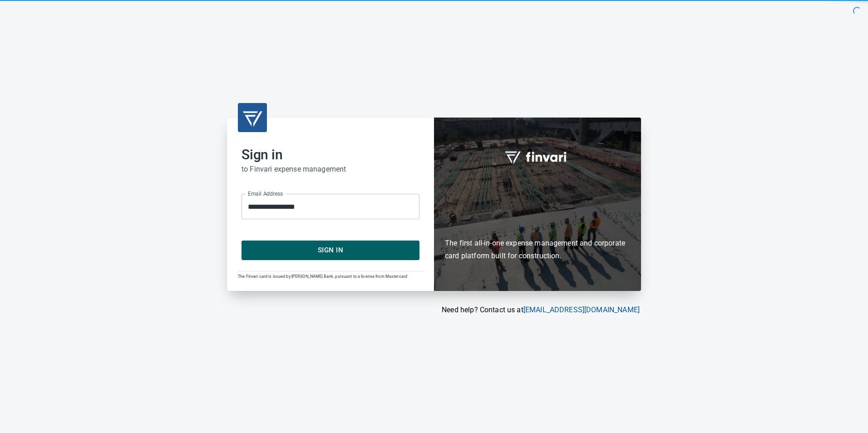  Describe the element at coordinates (330, 169) in the screenshot. I see `h6: to Finvari expense management` at that location.